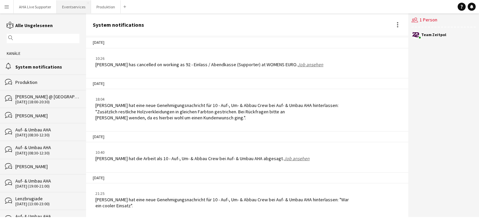 This screenshot has height=221, width=479. Describe the element at coordinates (35, 7) in the screenshot. I see `button: AHA Live Supporter` at that location.